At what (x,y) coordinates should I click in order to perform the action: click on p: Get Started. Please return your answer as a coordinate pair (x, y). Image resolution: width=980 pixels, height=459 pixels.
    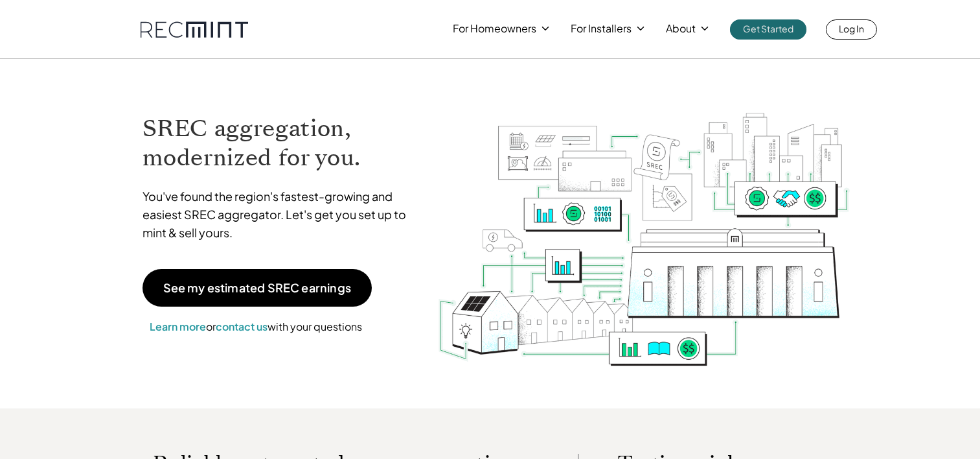
    Looking at the image, I should click on (768, 28).